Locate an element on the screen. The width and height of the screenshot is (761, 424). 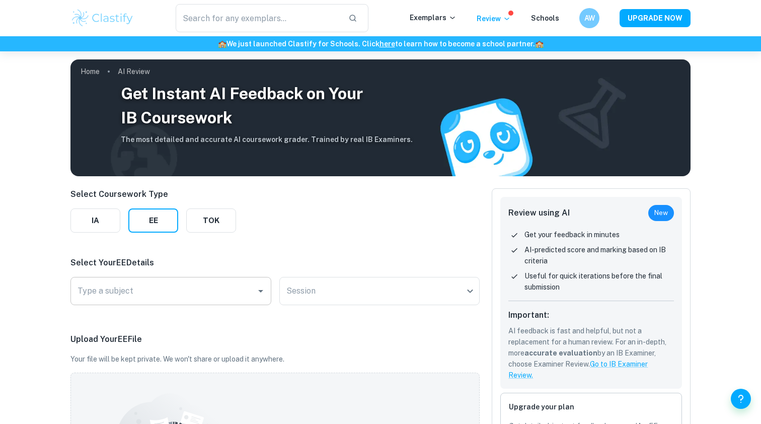
img: Clastify logo is located at coordinates (102, 18).